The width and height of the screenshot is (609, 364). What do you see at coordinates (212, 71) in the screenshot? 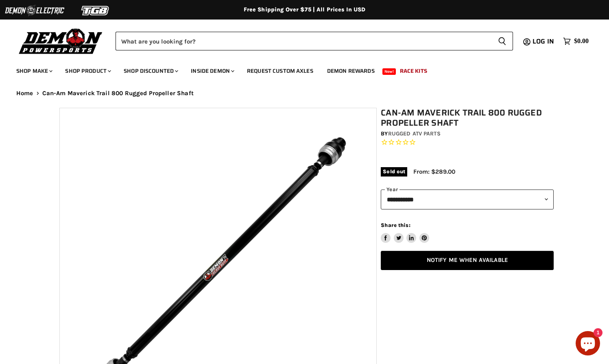
I see `a: Inside Demon` at bounding box center [212, 71].